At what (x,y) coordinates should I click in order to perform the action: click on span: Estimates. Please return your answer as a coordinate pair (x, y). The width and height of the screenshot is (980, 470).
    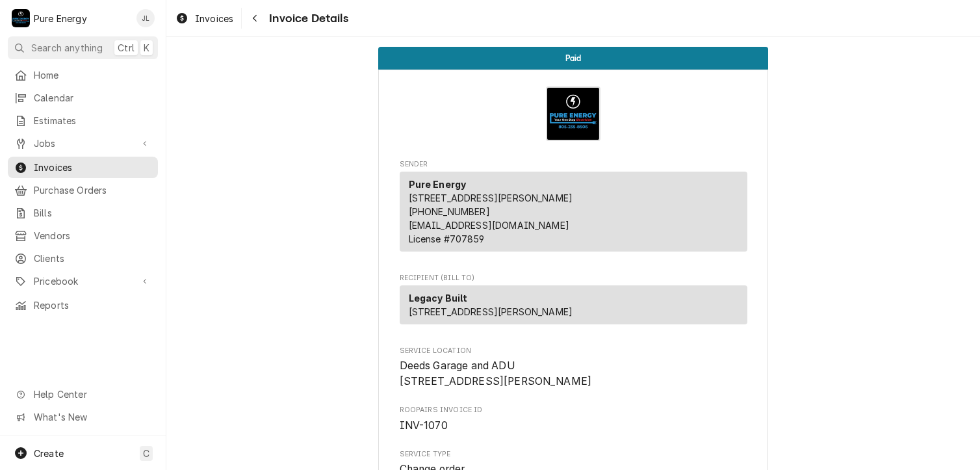
    Looking at the image, I should click on (92, 120).